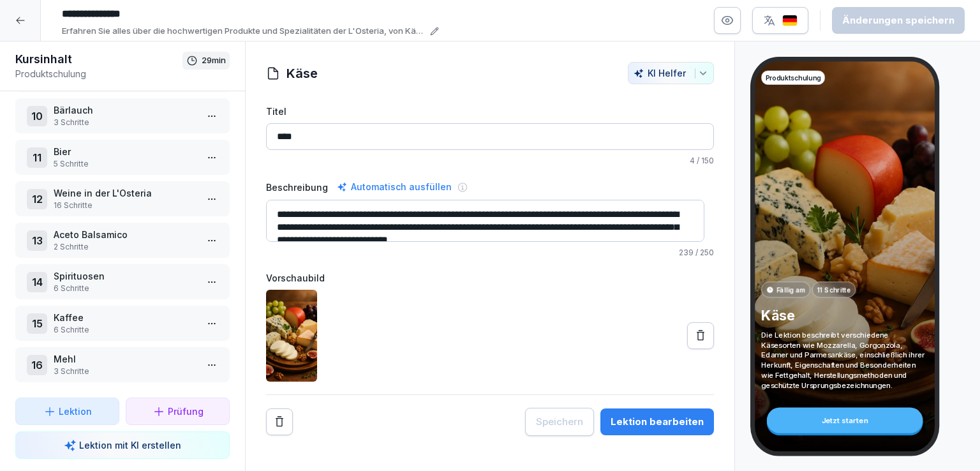 This screenshot has width=980, height=471. What do you see at coordinates (130, 445) in the screenshot?
I see `p: Lektion mit KI erstellen` at bounding box center [130, 445].